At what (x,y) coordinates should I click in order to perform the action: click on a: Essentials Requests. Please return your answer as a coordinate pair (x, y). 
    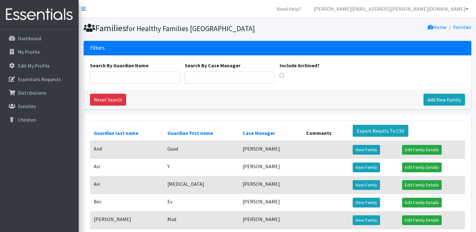
    Looking at the image, I should click on (39, 79).